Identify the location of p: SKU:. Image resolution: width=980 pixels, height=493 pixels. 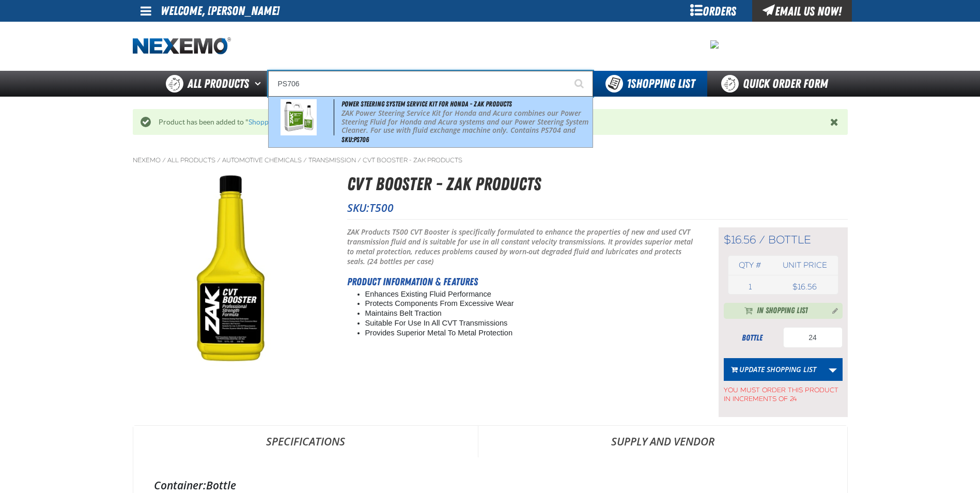
(598, 208).